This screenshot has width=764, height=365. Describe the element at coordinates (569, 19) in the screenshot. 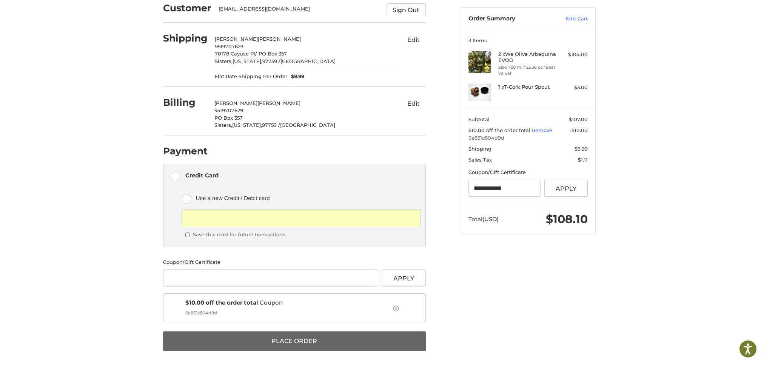

I see `a: Edit Cart` at that location.